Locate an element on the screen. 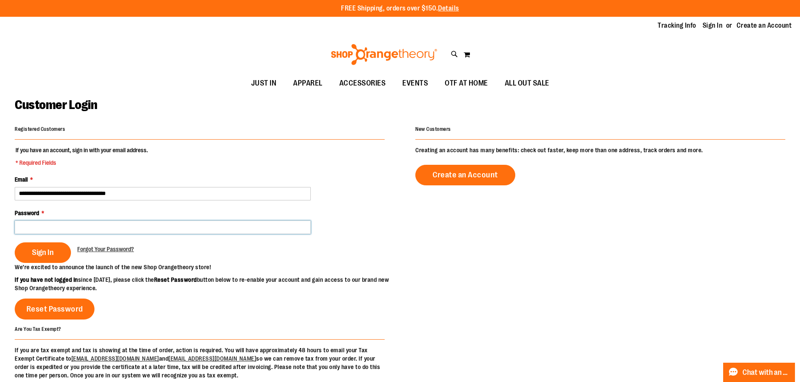 The image size is (800, 382). span: Email is located at coordinates (21, 180).